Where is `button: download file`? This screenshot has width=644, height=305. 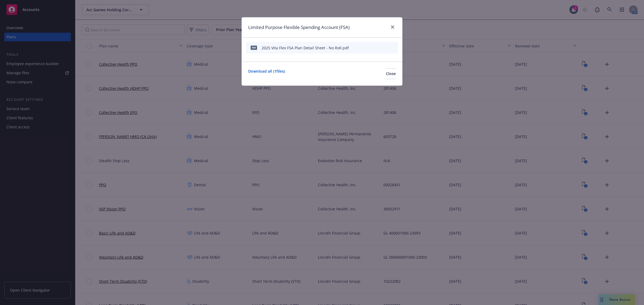
button: download file is located at coordinates (376, 48).